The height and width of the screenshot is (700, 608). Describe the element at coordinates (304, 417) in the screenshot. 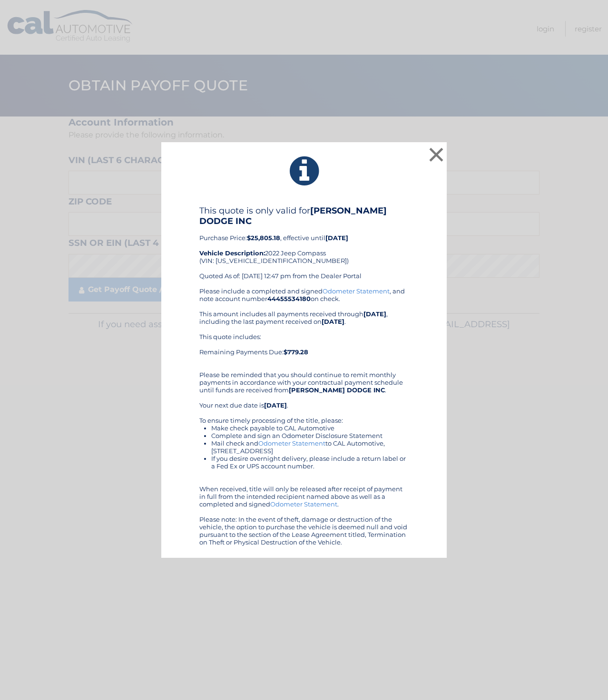

I see `div: Please include a completed and signed , and note account number on check. This amount includes al...` at that location.